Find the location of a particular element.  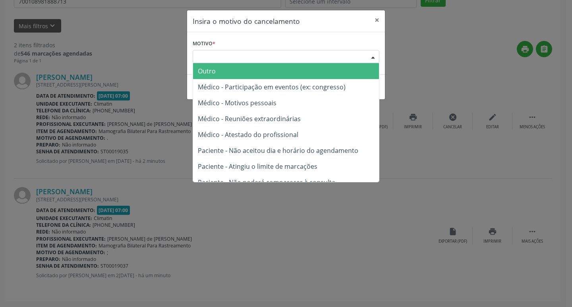

button: Close is located at coordinates (377, 20).